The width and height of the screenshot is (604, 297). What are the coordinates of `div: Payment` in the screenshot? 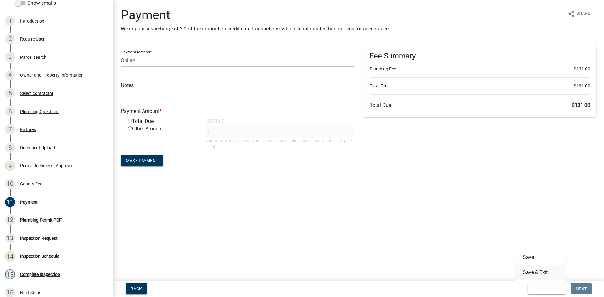 It's located at (29, 202).